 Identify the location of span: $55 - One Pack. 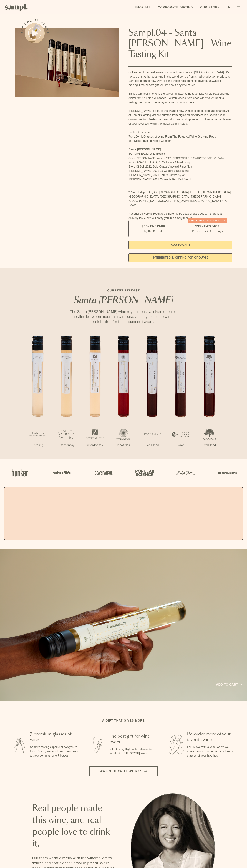
(154, 226).